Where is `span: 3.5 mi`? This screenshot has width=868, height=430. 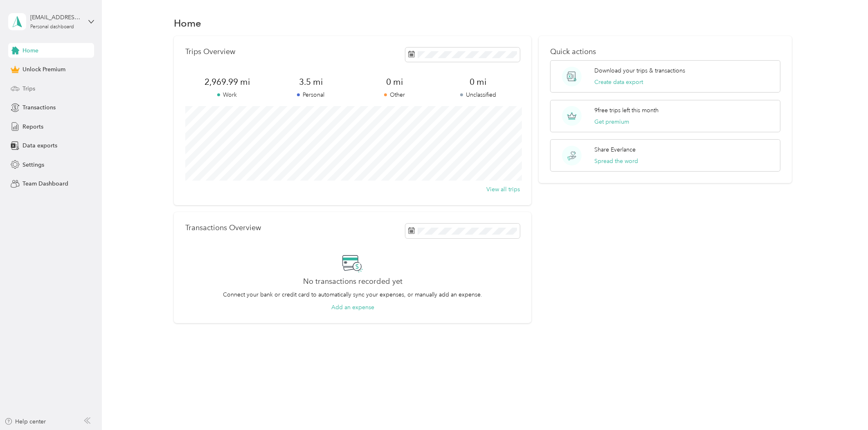 span: 3.5 mi is located at coordinates (311, 82).